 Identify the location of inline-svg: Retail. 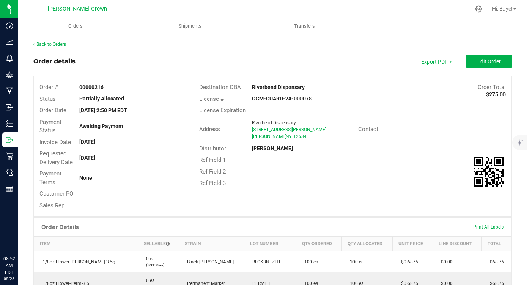
(9, 156).